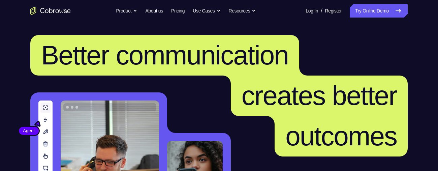 This screenshot has width=438, height=171. I want to click on button: Product, so click(127, 11).